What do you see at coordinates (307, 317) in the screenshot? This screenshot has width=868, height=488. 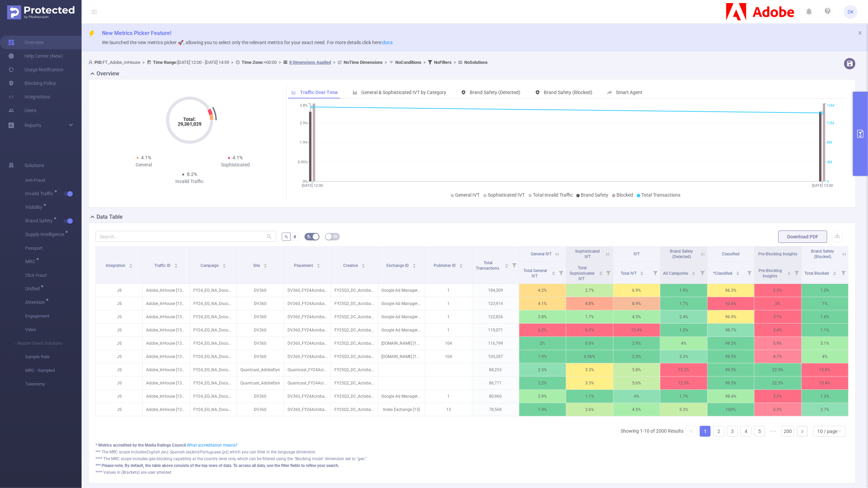 I see `p: DV360_FY24AcrobatDemandGen_PSP_WorkingProfessionalsAffinity-ContractFeatureBAU_US_DSK_BAN_300x600...` at bounding box center [307, 317].